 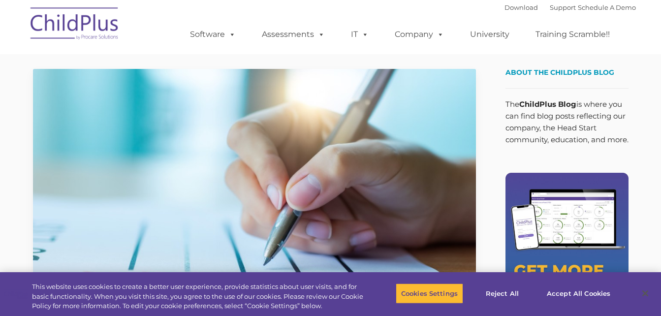 I want to click on p: The is where you can find blog posts reflecting our company, the Head Start community, education,..., so click(x=567, y=122).